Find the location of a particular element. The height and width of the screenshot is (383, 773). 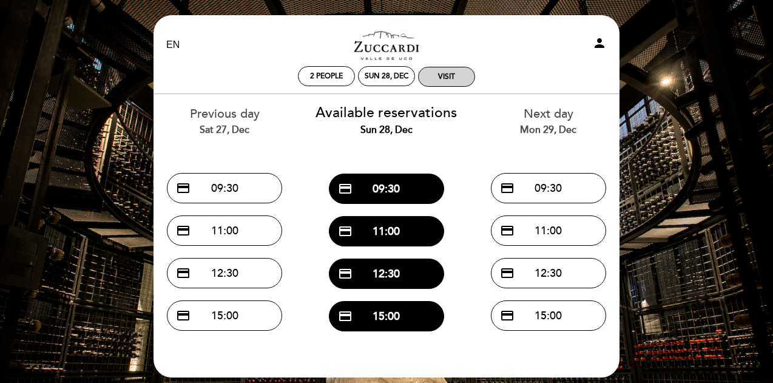

span: 2 people is located at coordinates (327, 76).